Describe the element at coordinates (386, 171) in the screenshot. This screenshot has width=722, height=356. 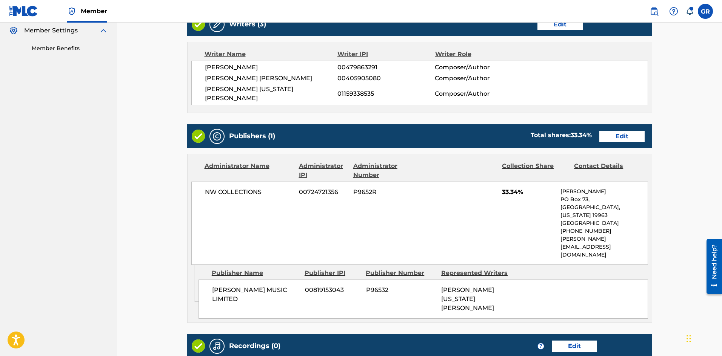
I see `div: Administrator Number` at that location.